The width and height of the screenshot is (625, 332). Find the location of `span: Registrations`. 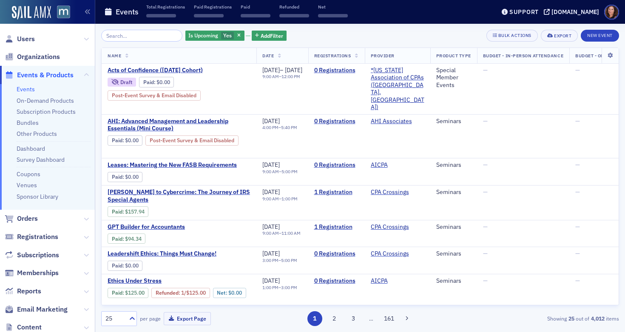

span: Registrations is located at coordinates (332, 56).